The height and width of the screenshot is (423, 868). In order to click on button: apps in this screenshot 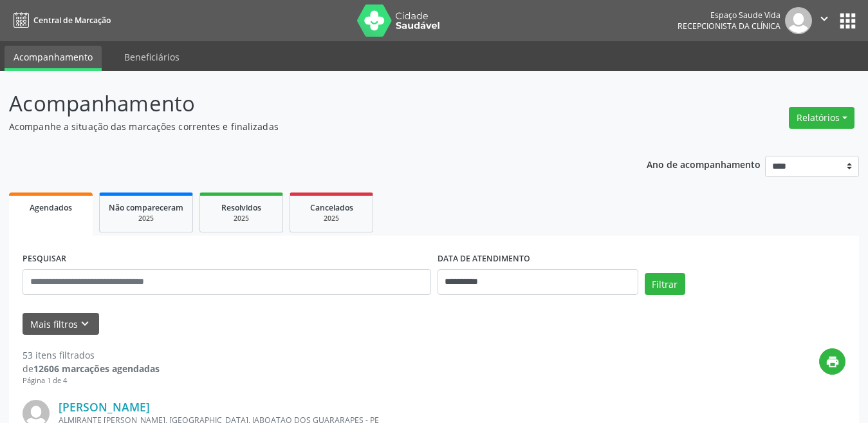, I will do `click(847, 21)`.